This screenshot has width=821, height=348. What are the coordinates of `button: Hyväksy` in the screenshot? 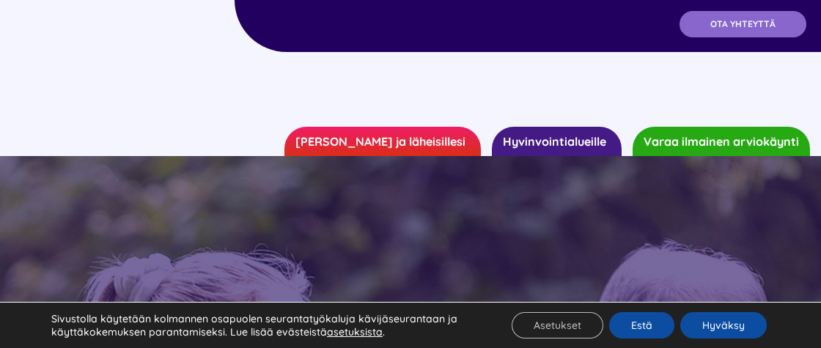 It's located at (724, 326).